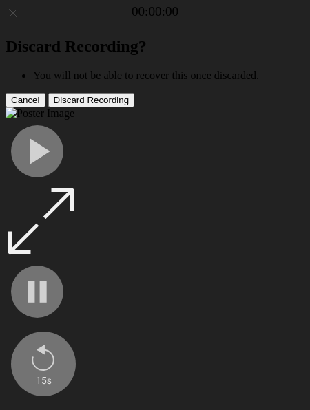 This screenshot has width=310, height=410. What do you see at coordinates (155, 12) in the screenshot?
I see `a: 00:00:00` at bounding box center [155, 12].